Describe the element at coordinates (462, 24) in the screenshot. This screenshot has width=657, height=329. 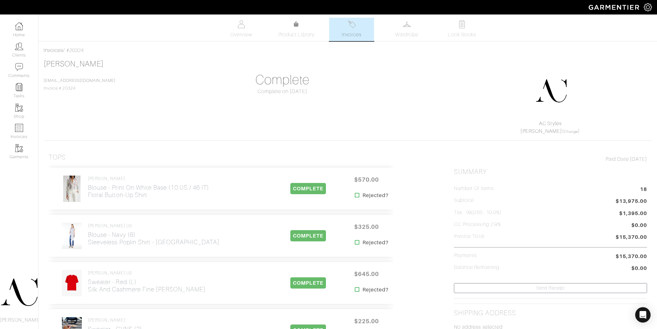
I see `img: todo-9ac3debb85659649dc8f770b8b6100bb5dab4b48dedcbae339e5042a72dfd3cc.svg` at that location.